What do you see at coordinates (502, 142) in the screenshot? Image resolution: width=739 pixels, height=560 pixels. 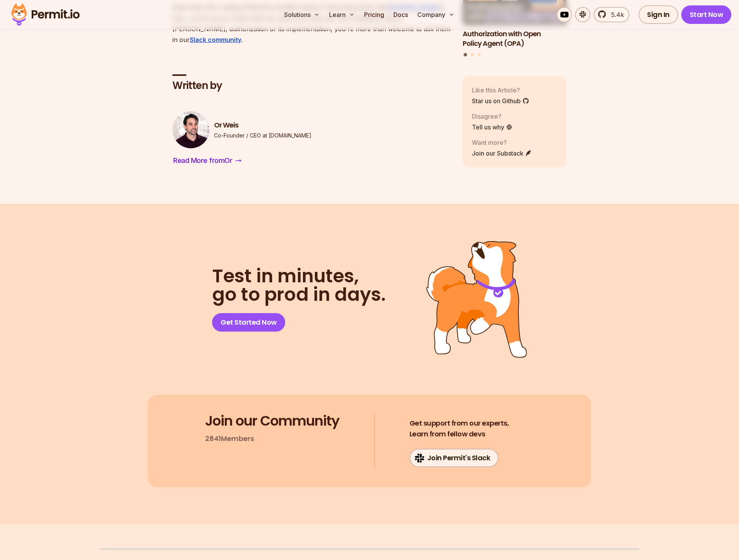 I see `p: Want more?` at bounding box center [502, 142].